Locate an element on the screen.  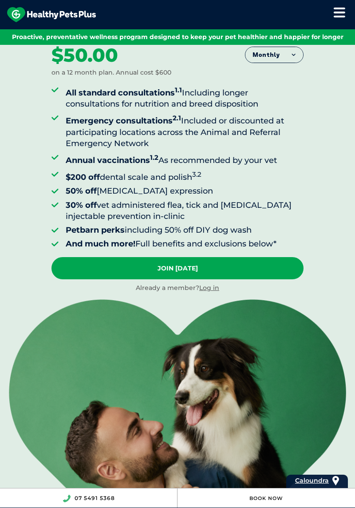
a: Book Now is located at coordinates (266, 498).